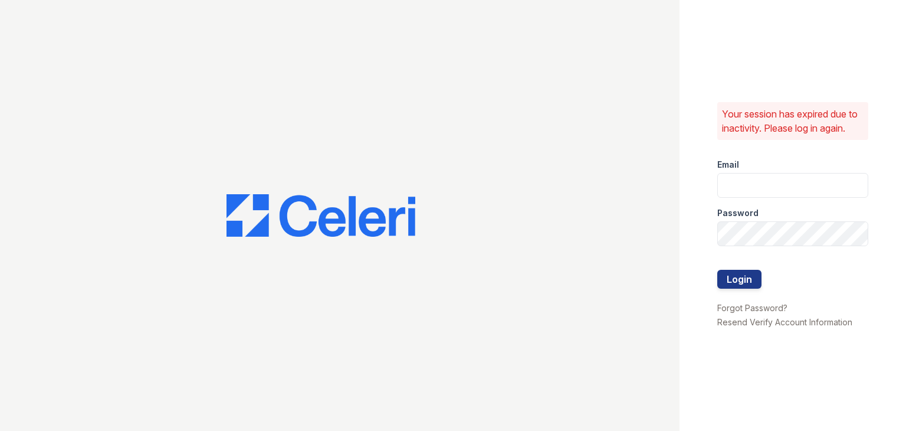  What do you see at coordinates (793, 121) in the screenshot?
I see `p: Your session has expired due to inactivity. Please log in again.` at bounding box center [793, 121].